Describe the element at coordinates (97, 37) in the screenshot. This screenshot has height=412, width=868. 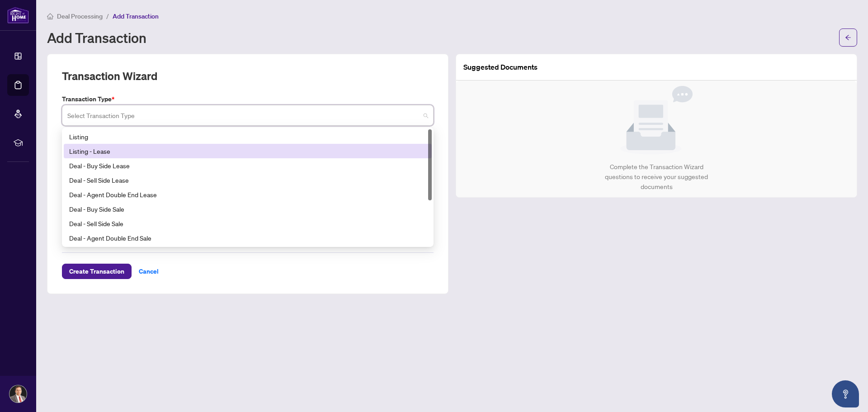
I see `h1: Add Transaction` at that location.